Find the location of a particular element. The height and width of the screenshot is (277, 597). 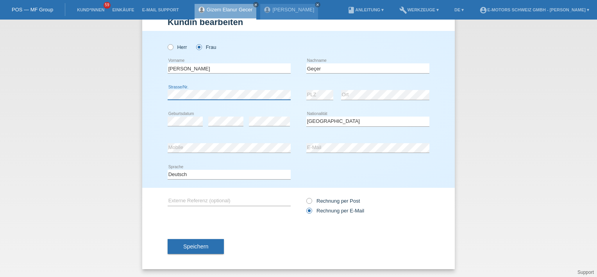

a: DE ▾ is located at coordinates (459, 10).